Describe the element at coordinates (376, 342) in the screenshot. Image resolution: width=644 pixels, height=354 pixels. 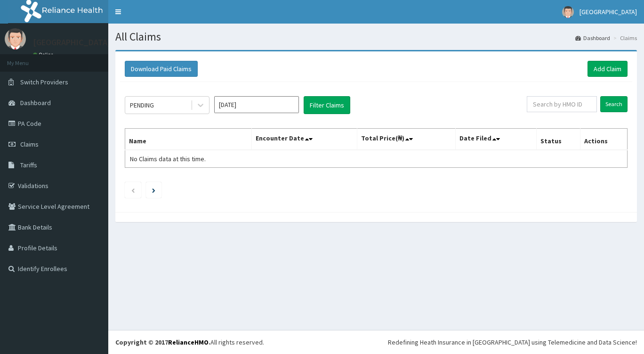
I see `footer: All rights reserved.` at that location.